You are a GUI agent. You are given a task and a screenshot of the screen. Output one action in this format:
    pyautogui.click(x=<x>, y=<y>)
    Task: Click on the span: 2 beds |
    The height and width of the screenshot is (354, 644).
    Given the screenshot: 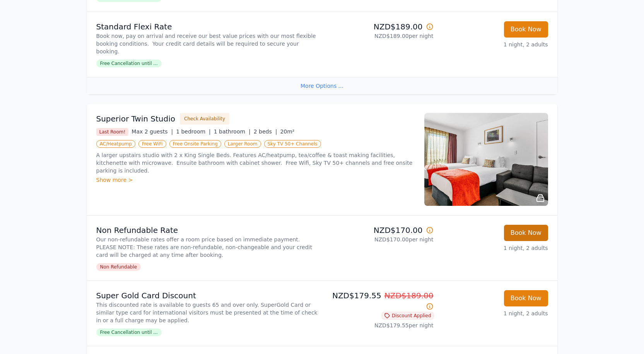 What is the action you would take?
    pyautogui.click(x=265, y=132)
    